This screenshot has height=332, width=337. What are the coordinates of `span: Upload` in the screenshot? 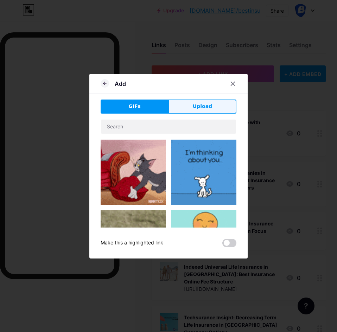 It's located at (202, 106).